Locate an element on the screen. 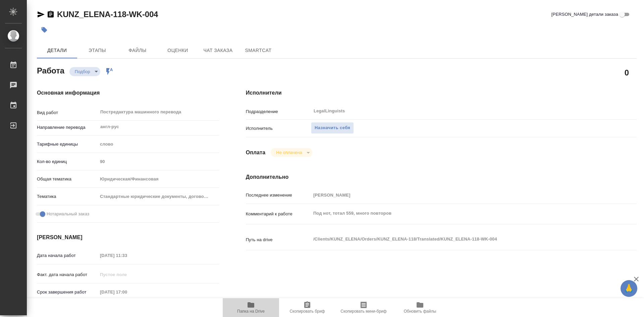 This screenshot has width=644, height=317. h4: Дополнительно is located at coordinates (441, 177).